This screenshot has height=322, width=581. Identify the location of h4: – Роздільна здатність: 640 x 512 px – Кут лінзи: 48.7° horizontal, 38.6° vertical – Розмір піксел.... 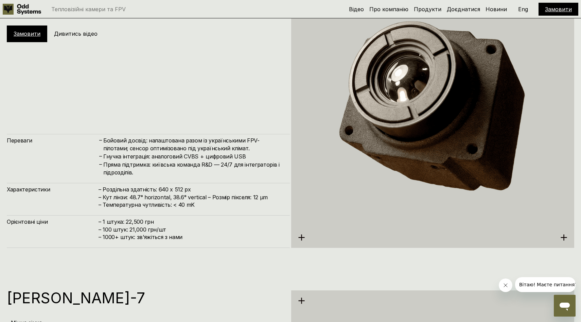
(191, 197).